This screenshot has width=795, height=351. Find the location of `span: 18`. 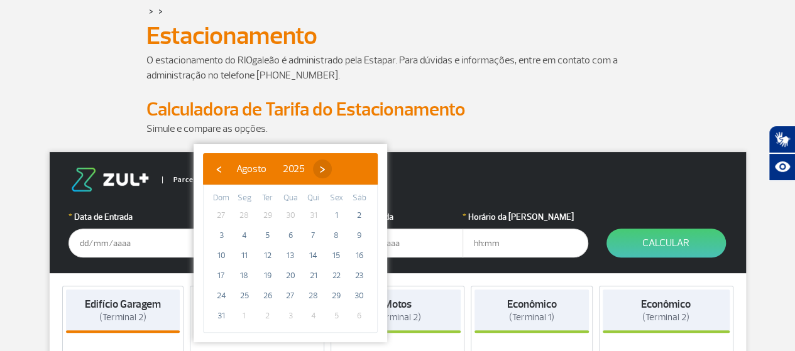

span: 18 is located at coordinates (244, 276).